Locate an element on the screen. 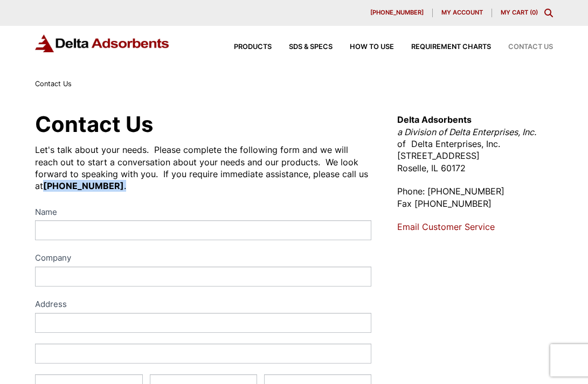 This screenshot has width=588, height=384. a: Delta Adsorbents is located at coordinates (103, 43).